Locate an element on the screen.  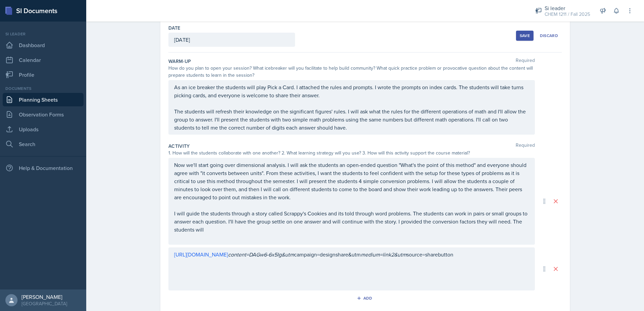
div: CHEM 1211 / Fall 2025 is located at coordinates (567, 14).